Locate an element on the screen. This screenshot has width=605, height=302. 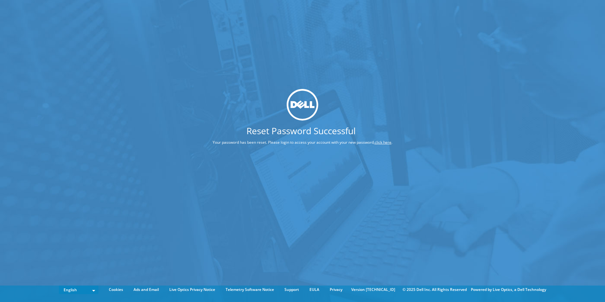
a: Cookies is located at coordinates (116, 290).